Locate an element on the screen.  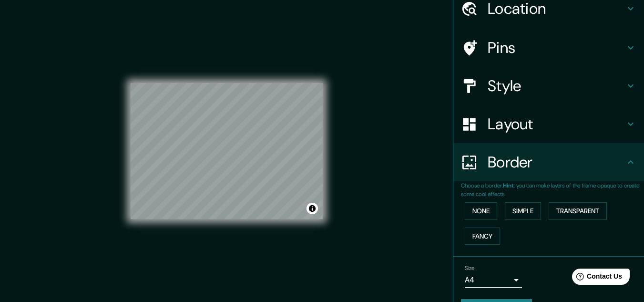
span: Contact Us is located at coordinates (45, 12).